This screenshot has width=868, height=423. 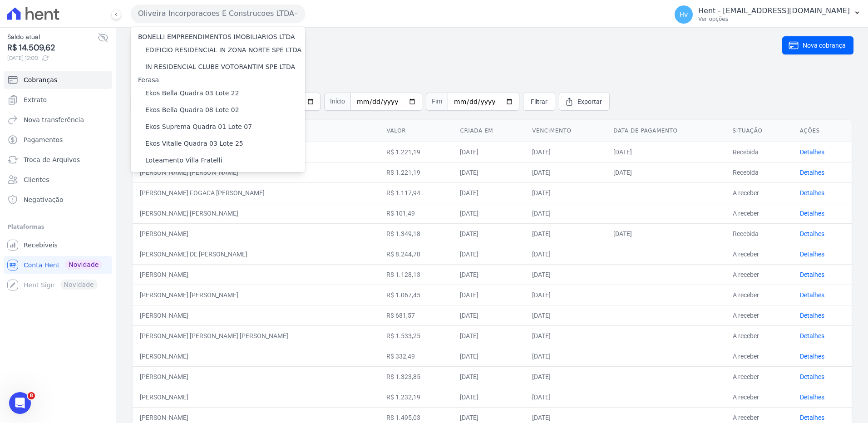 What do you see at coordinates (58, 245) in the screenshot?
I see `a: Recebíveis` at bounding box center [58, 245].